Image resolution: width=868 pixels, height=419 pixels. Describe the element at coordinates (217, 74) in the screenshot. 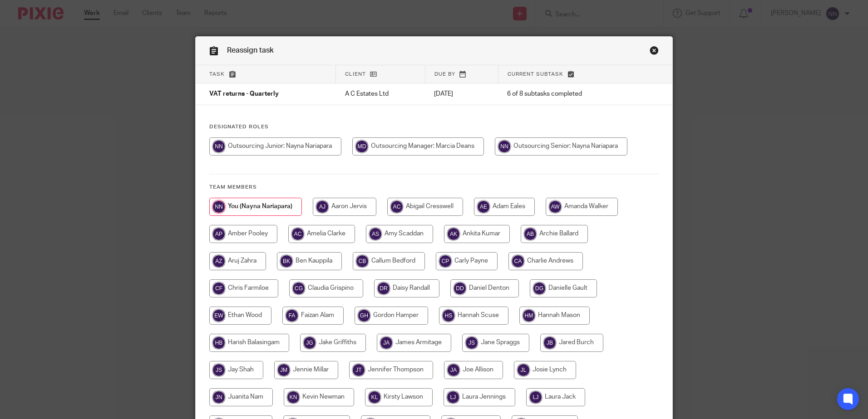

I see `span: Task` at that location.